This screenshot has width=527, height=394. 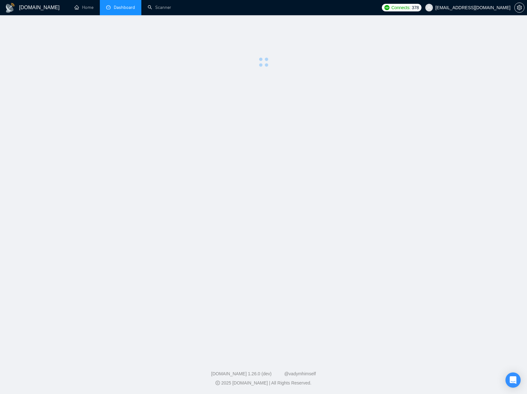 What do you see at coordinates (387, 8) in the screenshot?
I see `img: upwork-logo.png` at bounding box center [387, 8].